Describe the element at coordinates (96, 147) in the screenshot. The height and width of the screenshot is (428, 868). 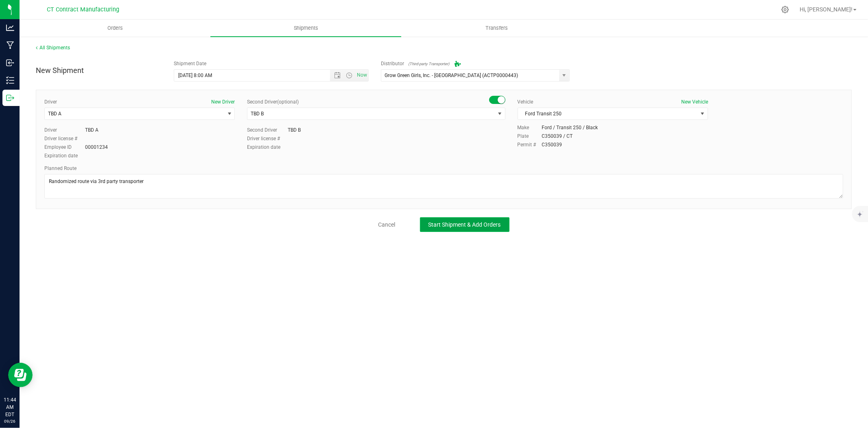
I see `div: 00001234` at that location.